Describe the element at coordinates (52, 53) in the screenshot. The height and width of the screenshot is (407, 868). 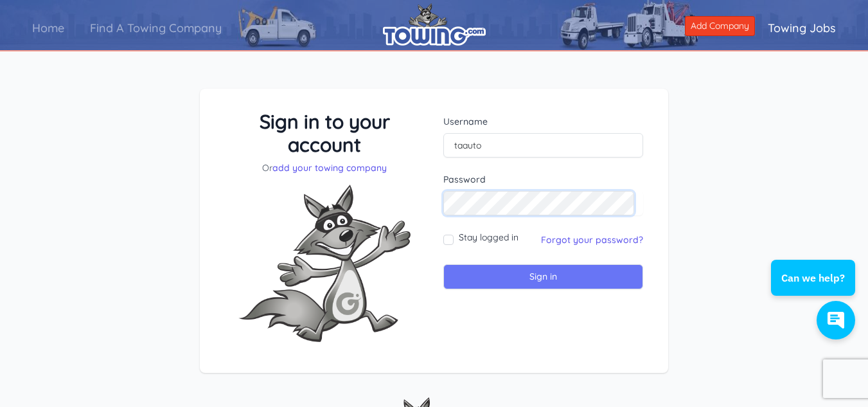
I see `div: Can we help?` at that location.